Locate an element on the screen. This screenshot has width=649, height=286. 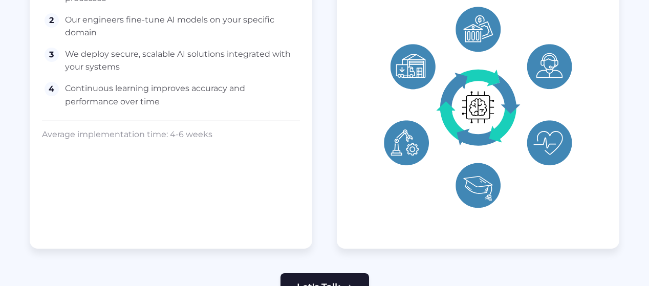
span: 4 is located at coordinates (52, 89).